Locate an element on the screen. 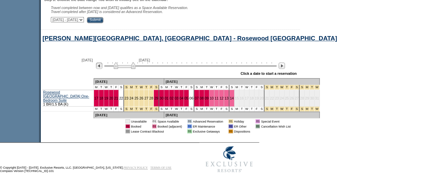 The image size is (423, 184). td: 19 is located at coordinates (257, 98).